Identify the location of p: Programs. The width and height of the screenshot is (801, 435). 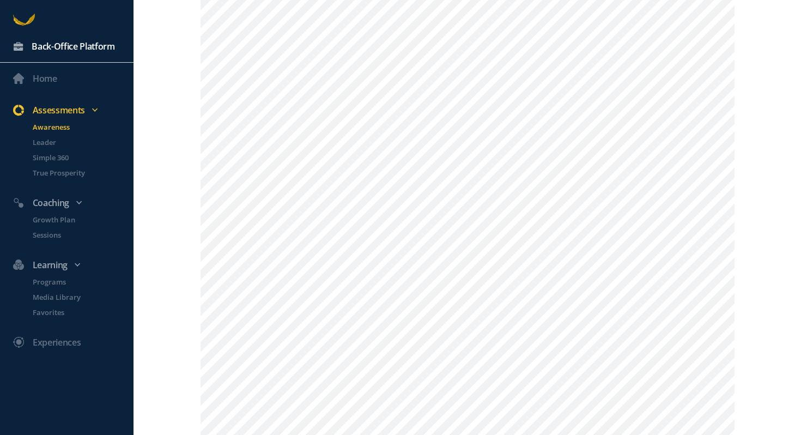
(82, 282).